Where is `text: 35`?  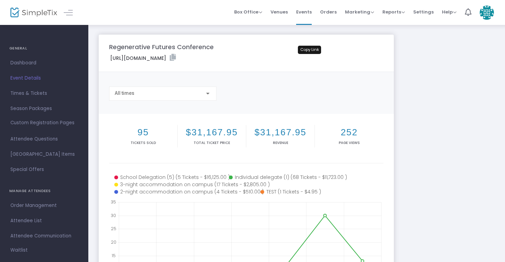
text: 35 is located at coordinates (113, 202).